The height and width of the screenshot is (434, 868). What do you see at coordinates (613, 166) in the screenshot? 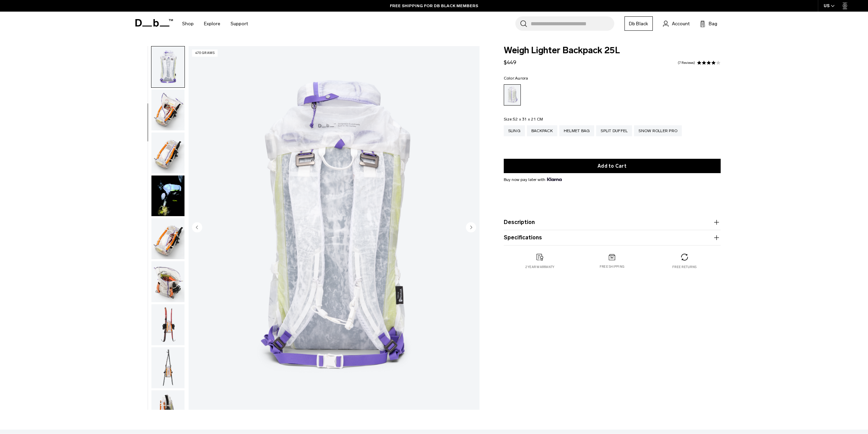
I see `button: Add to Cart` at bounding box center [613, 166].